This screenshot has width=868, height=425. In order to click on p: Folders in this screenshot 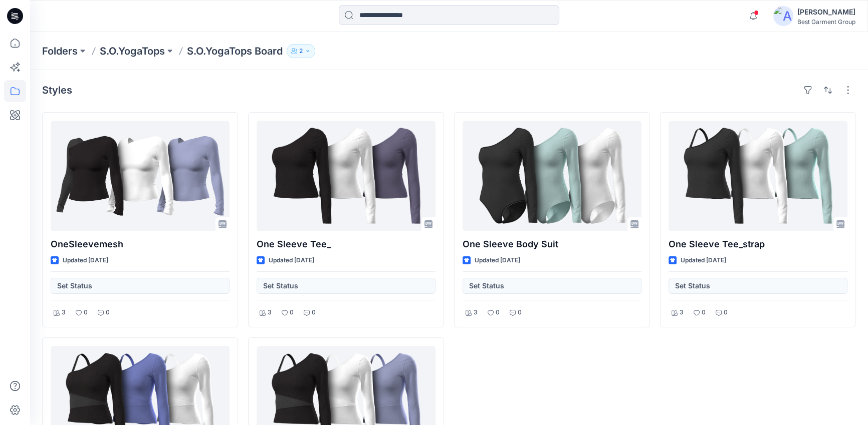, I will do `click(60, 51)`.